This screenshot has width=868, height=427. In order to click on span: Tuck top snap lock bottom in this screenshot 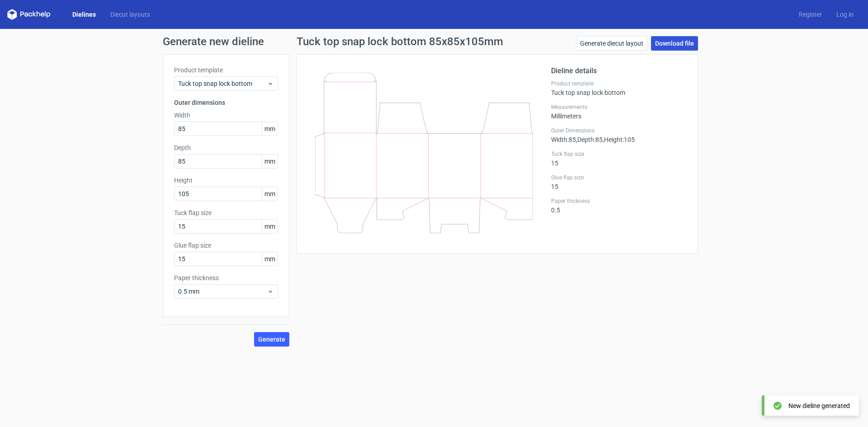, I will do `click(222, 84)`.